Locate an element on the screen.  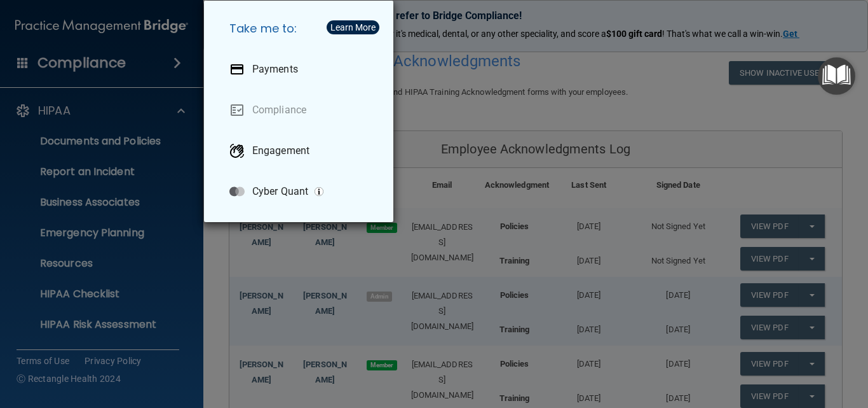
a: Payments is located at coordinates (301, 69).